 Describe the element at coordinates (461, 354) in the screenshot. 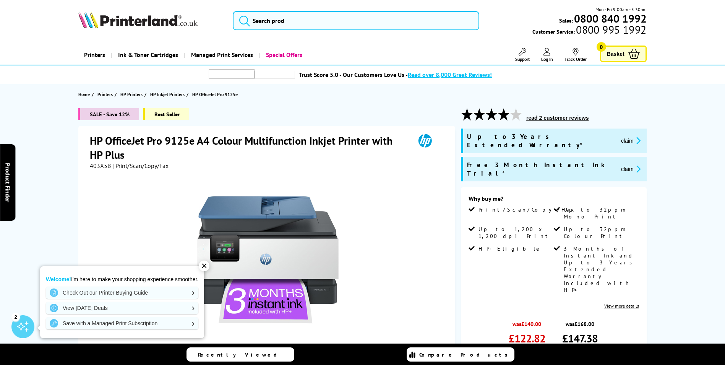

I see `a: Compare Products` at that location.